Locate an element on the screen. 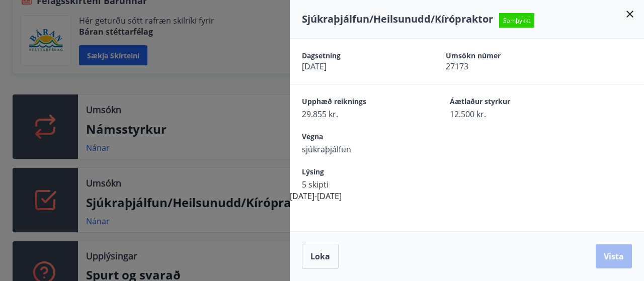  button: Loka is located at coordinates (320, 256).